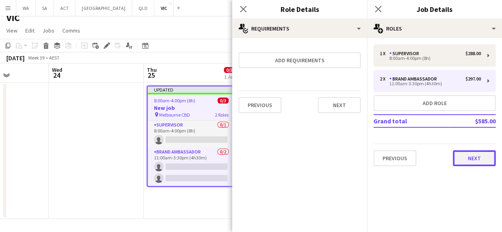  Describe the element at coordinates (191, 136) in the screenshot. I see `div: Updated8:00am-4:00pm (8h)0/3New job Melbourne CBD2 RolesSupervisor0/18:00am-4:00pm (8h) Brand Amb...` at that location.